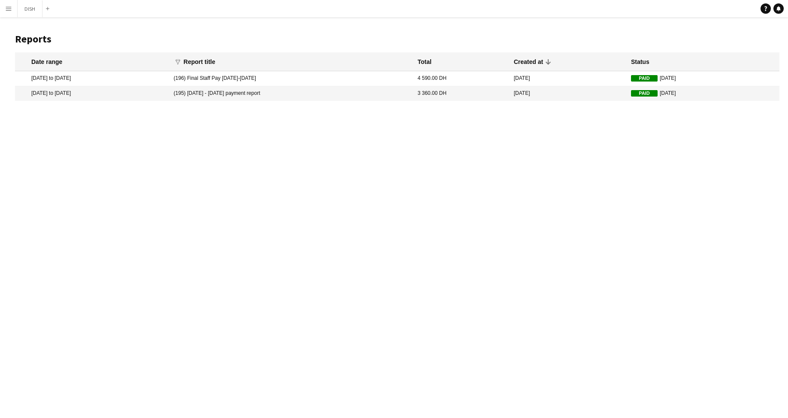 This screenshot has width=788, height=418. What do you see at coordinates (461, 94) in the screenshot?
I see `mat-cell: 3 360.00 DH` at bounding box center [461, 94].